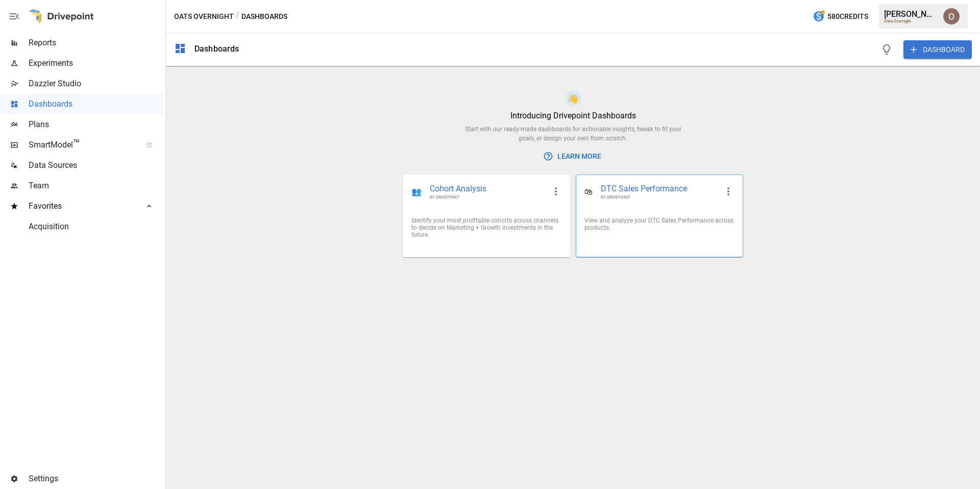 This screenshot has height=489, width=980. What do you see at coordinates (951, 17) in the screenshot?
I see `button: Oleksii Flok` at bounding box center [951, 17].